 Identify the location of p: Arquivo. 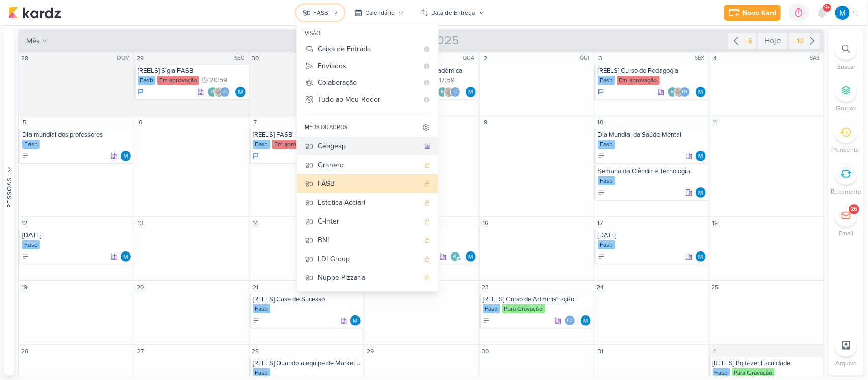
(846, 363).